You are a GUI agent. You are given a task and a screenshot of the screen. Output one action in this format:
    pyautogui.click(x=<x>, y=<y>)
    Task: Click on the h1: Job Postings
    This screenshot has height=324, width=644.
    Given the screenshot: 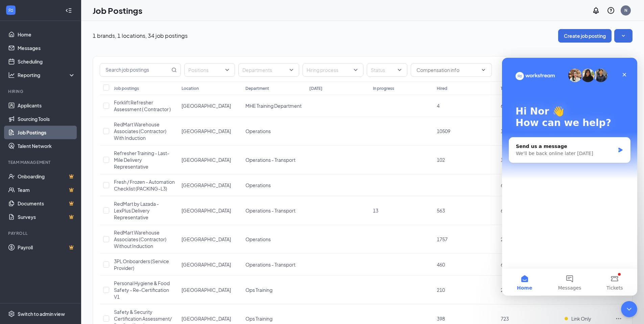 What is the action you would take?
    pyautogui.click(x=117, y=10)
    